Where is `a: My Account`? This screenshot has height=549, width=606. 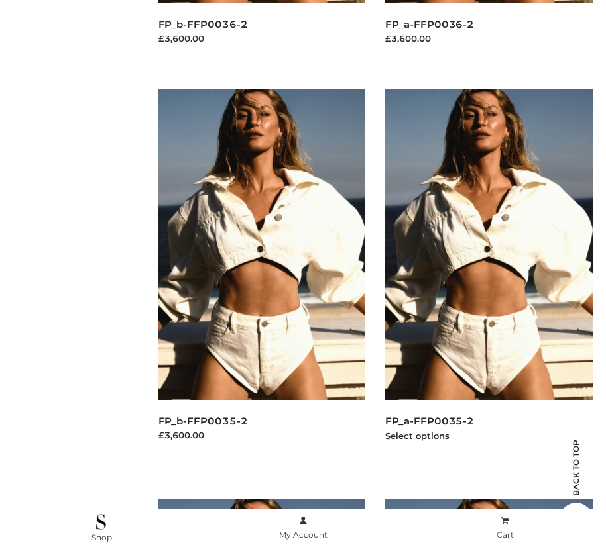
a: My Account is located at coordinates (303, 528).